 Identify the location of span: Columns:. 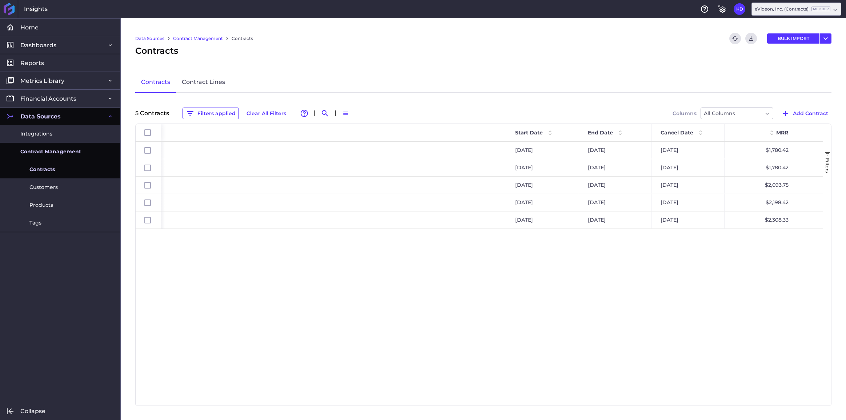
(685, 113).